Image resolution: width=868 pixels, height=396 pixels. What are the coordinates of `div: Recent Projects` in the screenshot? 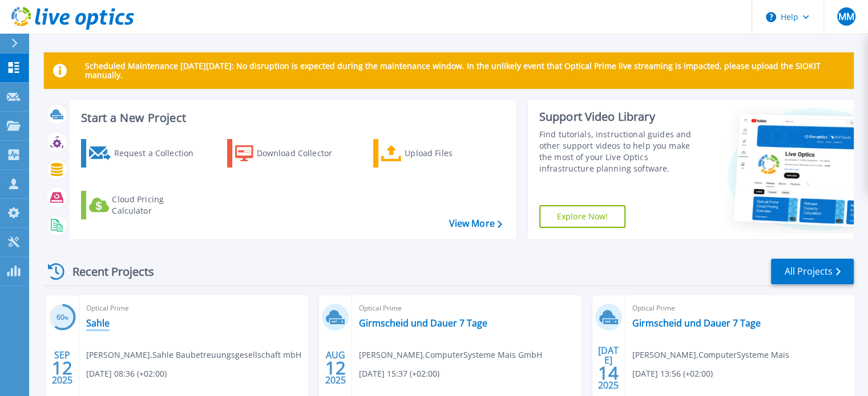 It's located at (106, 271).